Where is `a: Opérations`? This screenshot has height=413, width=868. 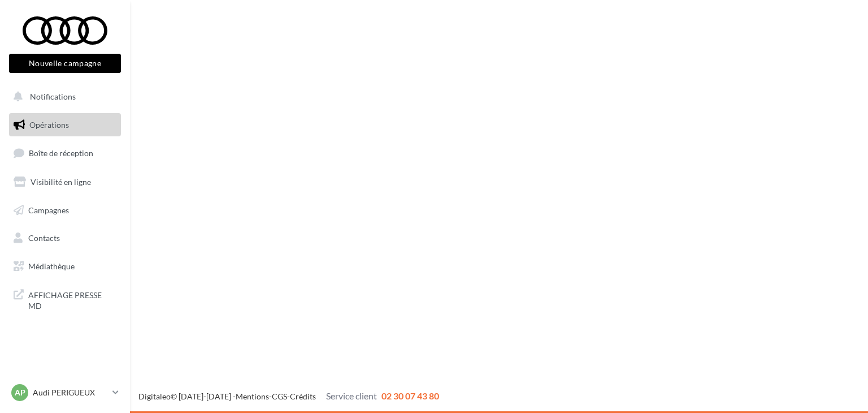
a: Opérations is located at coordinates (65, 125).